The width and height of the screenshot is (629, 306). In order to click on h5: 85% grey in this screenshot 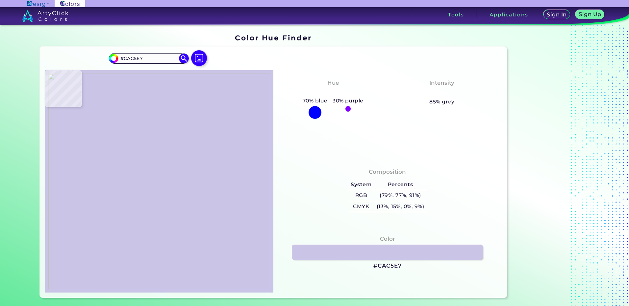, I will do `click(442, 102)`.